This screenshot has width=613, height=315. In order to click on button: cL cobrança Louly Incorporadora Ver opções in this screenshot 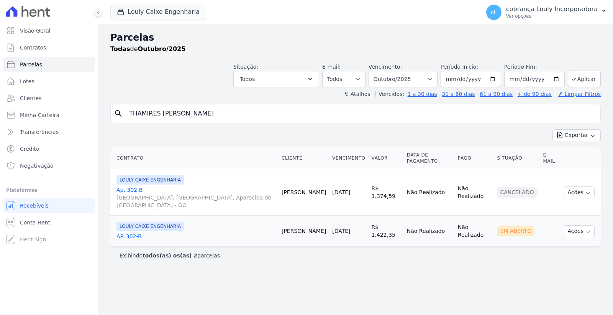, I will do `click(547, 12)`.